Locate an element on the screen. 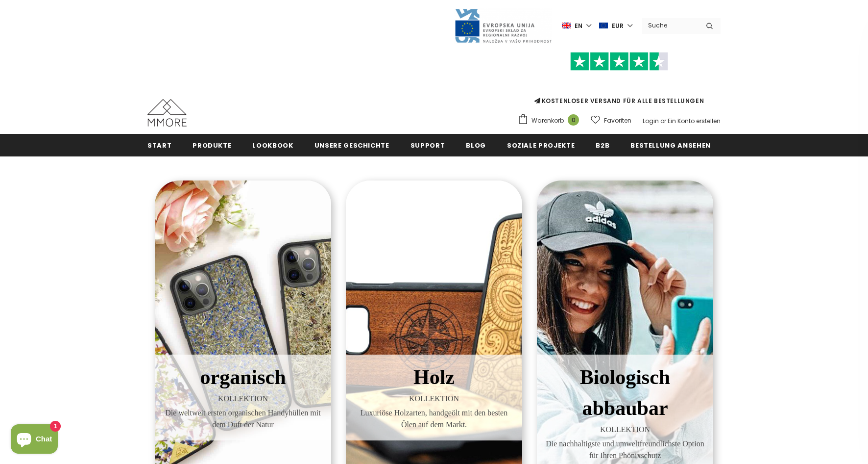  span: Die nachhaltigste und umweltfreundlichste Option für Ihren Phönixschutz is located at coordinates (626, 449).